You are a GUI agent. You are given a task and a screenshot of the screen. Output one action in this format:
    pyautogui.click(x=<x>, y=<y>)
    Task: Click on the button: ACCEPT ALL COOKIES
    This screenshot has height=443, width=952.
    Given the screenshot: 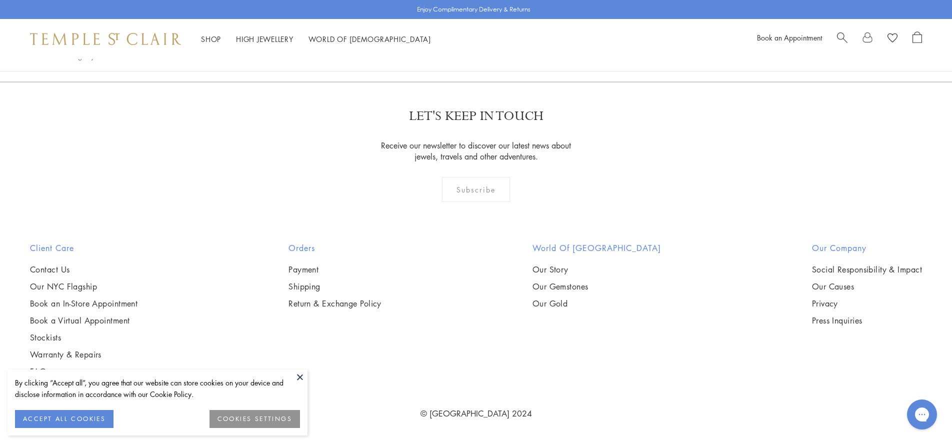 What is the action you would take?
    pyautogui.click(x=64, y=419)
    